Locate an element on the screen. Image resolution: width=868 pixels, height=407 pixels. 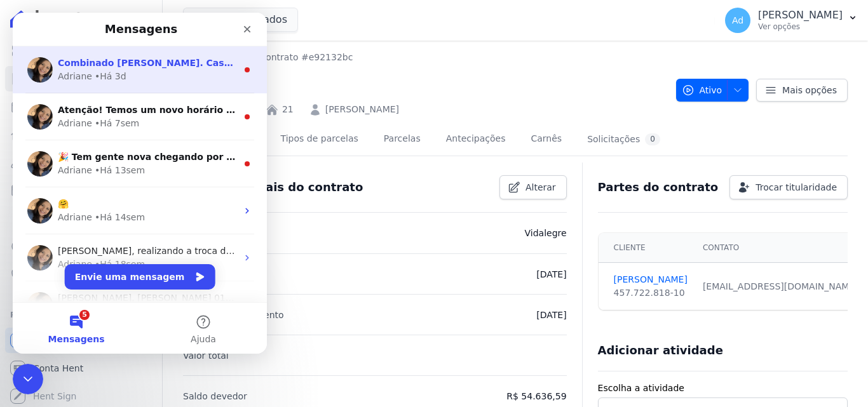
button: 2 selecionados is located at coordinates (240, 20).